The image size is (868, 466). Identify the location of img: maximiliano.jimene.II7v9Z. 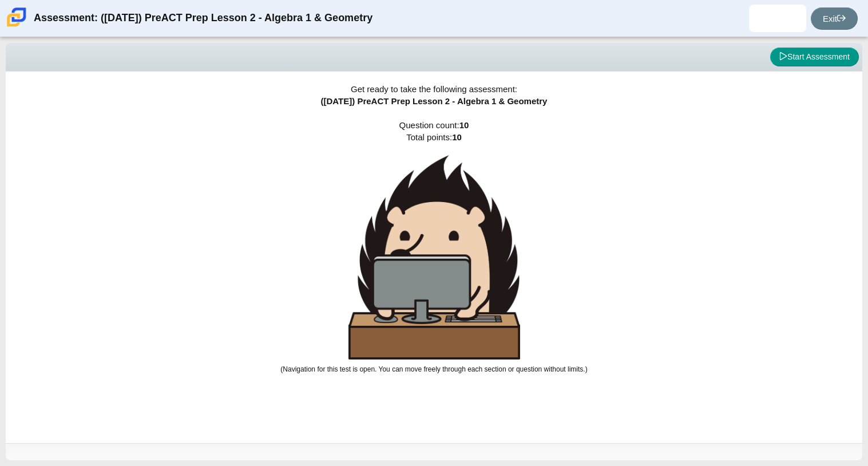
(778, 18).